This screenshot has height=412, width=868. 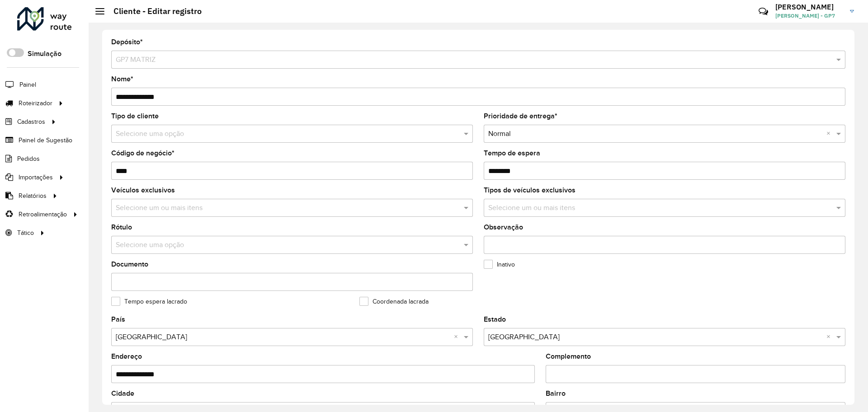 I want to click on label: Tempo de espera, so click(x=511, y=153).